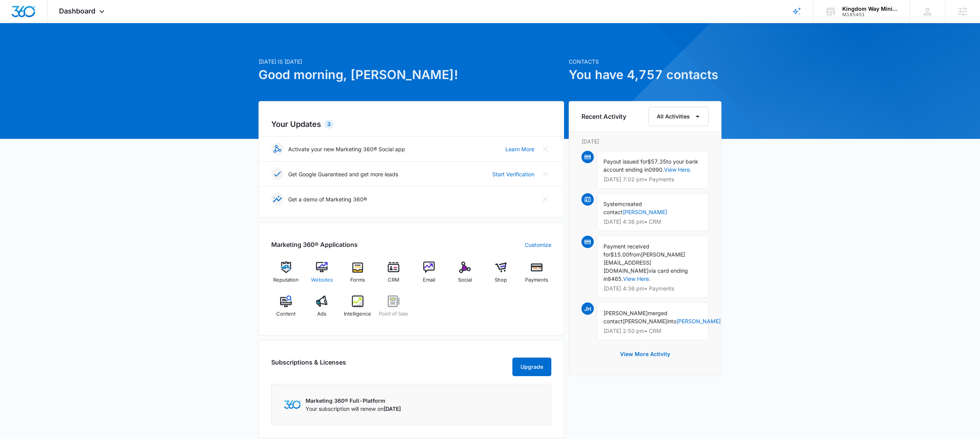 The height and width of the screenshot is (439, 980). Describe the element at coordinates (49, 48) in the screenshot. I see `div: Domain Overview` at that location.